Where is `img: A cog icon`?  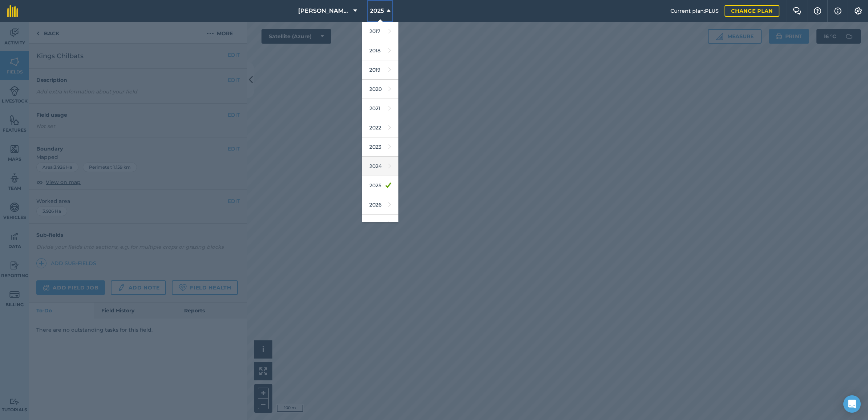 img: A cog icon is located at coordinates (858, 11).